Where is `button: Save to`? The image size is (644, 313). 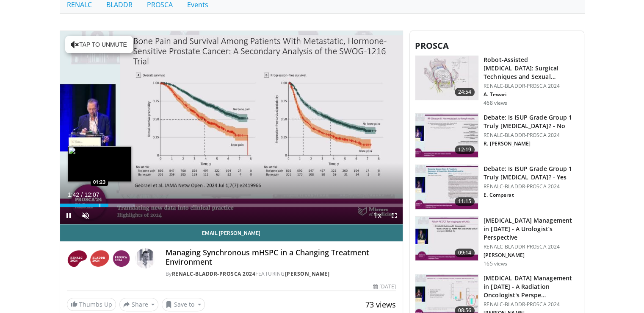 button: Save to is located at coordinates (183, 304).